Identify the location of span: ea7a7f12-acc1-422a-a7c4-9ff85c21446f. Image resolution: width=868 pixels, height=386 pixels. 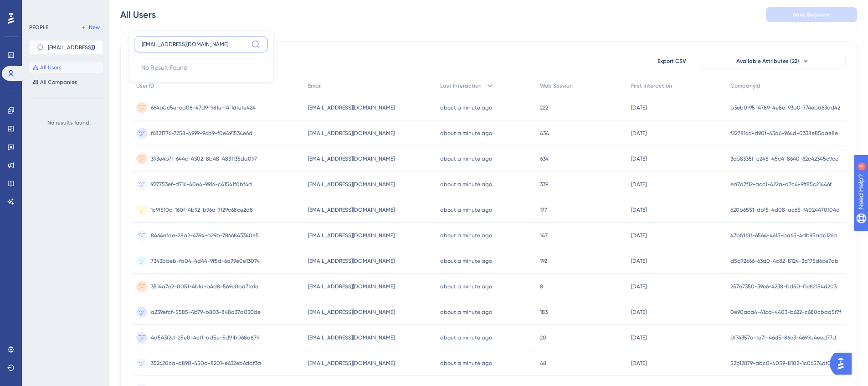
(781, 184).